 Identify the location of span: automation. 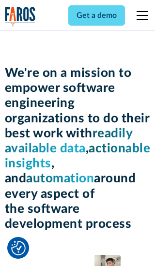
(60, 179).